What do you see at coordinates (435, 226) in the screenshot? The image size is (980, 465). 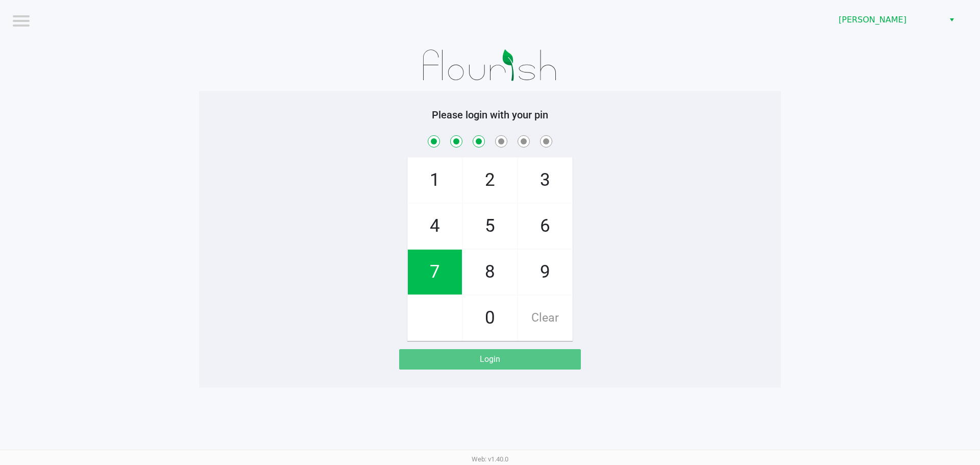 I see `span: 4` at bounding box center [435, 226].